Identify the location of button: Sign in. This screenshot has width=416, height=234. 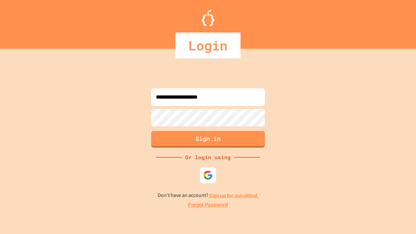
(208, 139).